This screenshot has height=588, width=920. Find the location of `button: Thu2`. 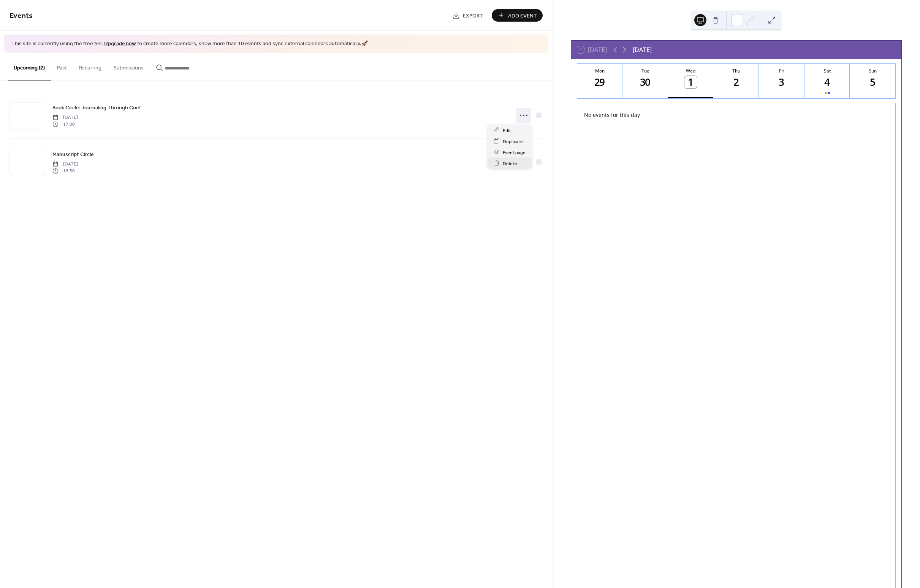

button: Thu2 is located at coordinates (736, 81).